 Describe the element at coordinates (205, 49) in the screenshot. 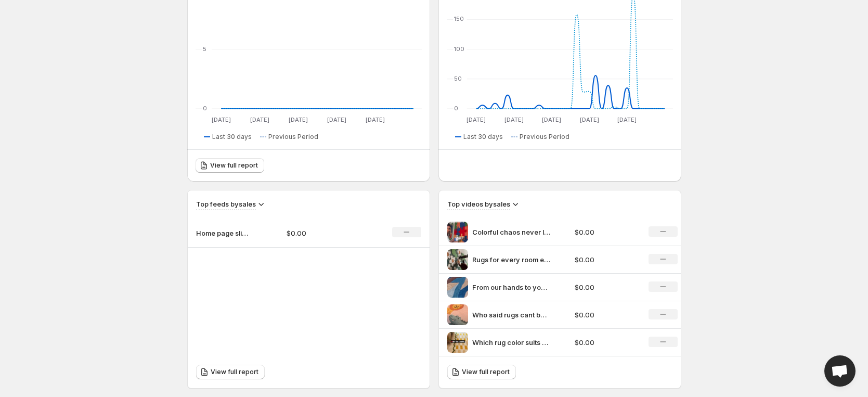

I see `text: 5` at that location.